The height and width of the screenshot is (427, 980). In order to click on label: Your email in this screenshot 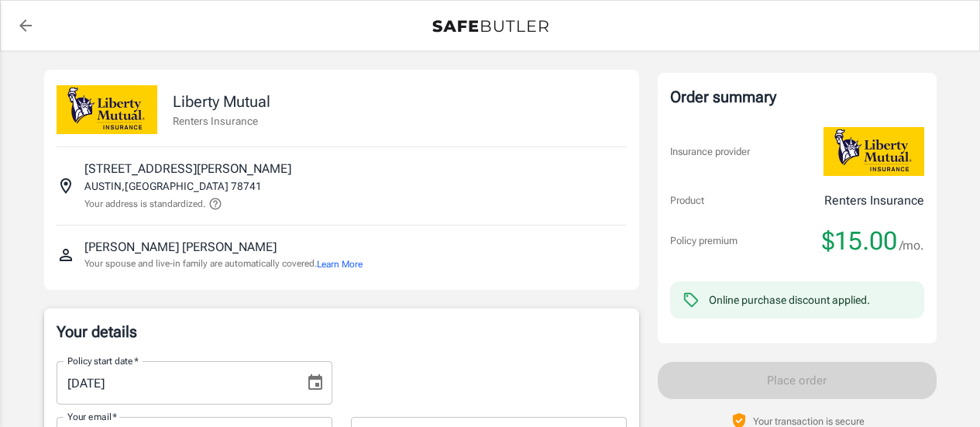, I will do `click(92, 416)`.